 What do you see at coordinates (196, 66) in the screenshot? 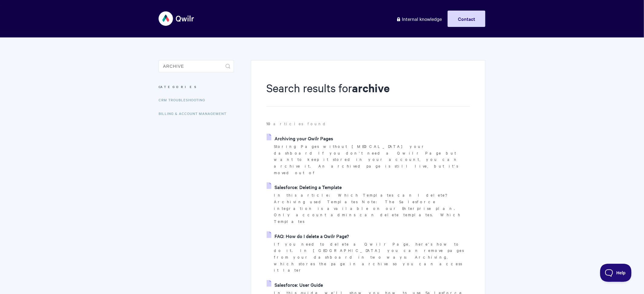
I see `input: Search` at bounding box center [196, 66].